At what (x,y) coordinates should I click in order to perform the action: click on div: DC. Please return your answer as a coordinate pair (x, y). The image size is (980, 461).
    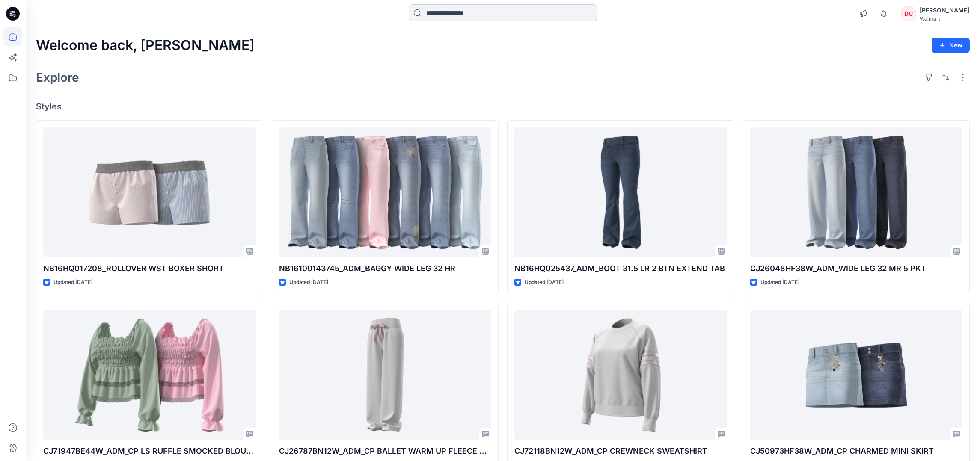
    Looking at the image, I should click on (909, 14).